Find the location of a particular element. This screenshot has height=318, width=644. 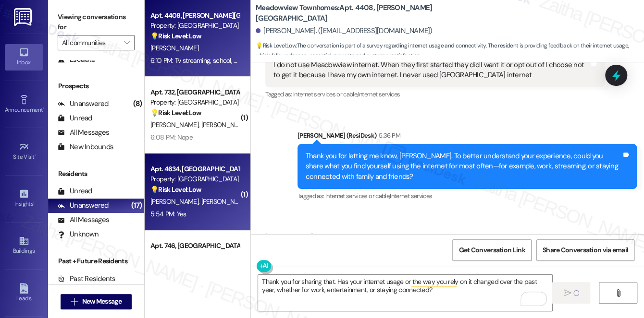

div: Past Residents is located at coordinates (86, 278).